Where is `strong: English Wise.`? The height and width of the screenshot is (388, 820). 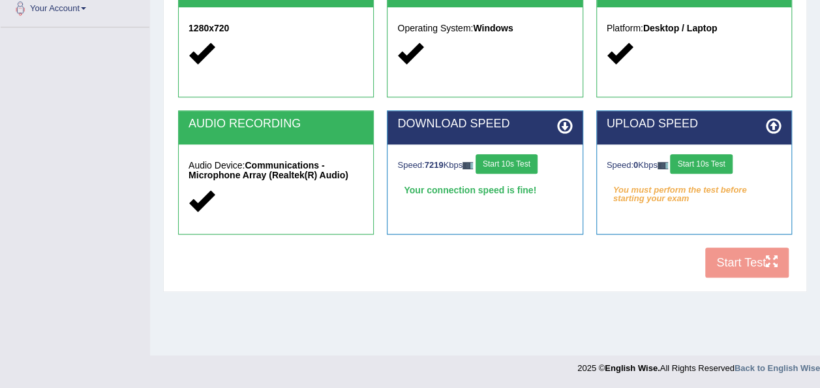
strong: English Wise. is located at coordinates (632, 367).